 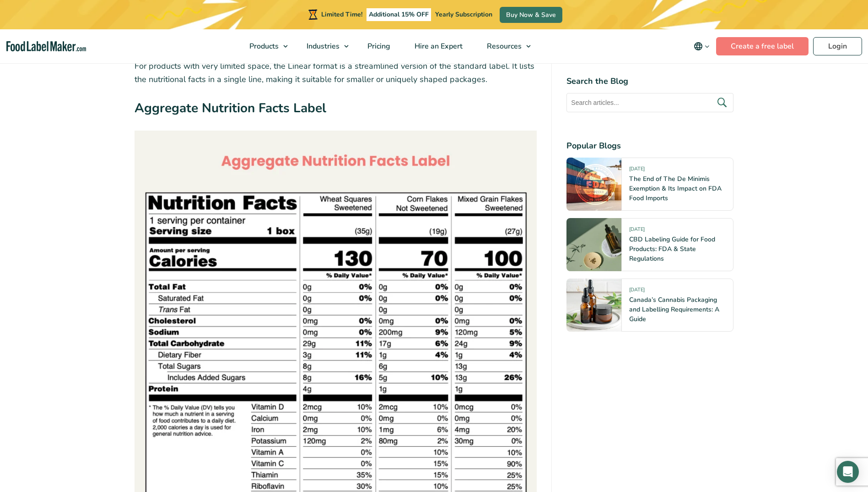 What do you see at coordinates (676, 188) in the screenshot?
I see `a: The End of The De Minimis Exemption & Its Impact on FDA Food Imports` at bounding box center [676, 188].